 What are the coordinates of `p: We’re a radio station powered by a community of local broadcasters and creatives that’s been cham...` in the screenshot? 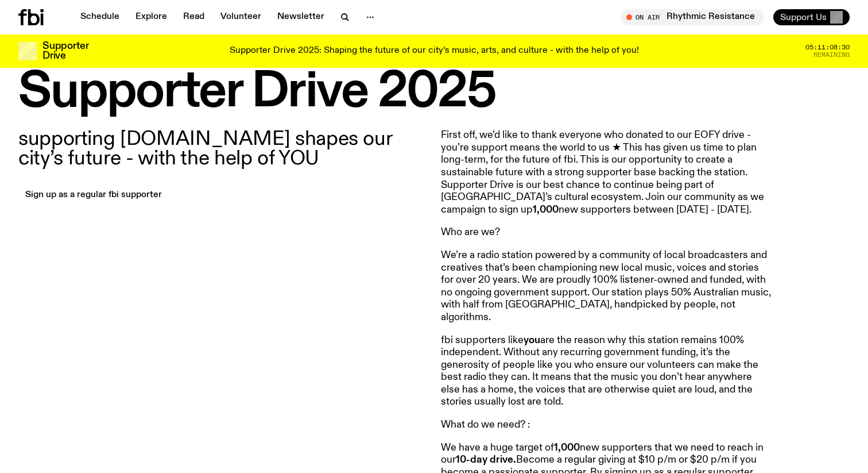 It's located at (606, 287).